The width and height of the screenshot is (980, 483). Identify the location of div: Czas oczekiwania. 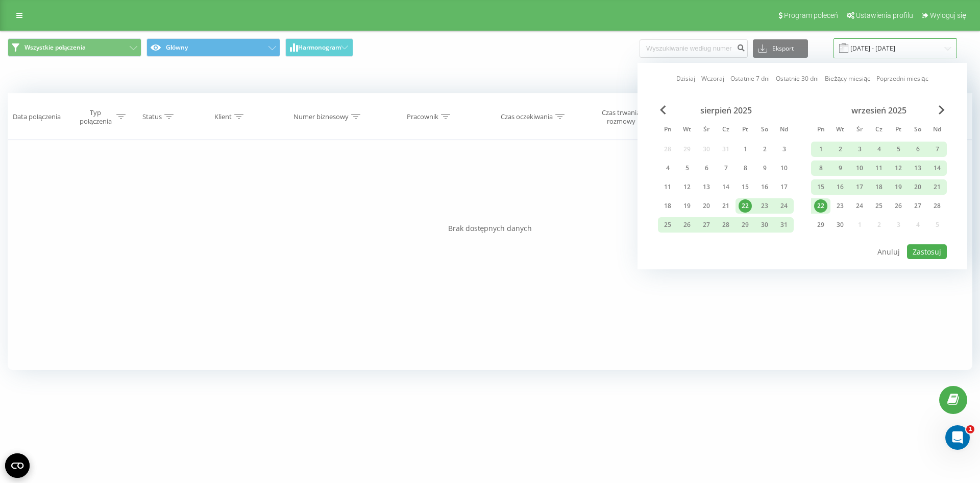
(527, 117).